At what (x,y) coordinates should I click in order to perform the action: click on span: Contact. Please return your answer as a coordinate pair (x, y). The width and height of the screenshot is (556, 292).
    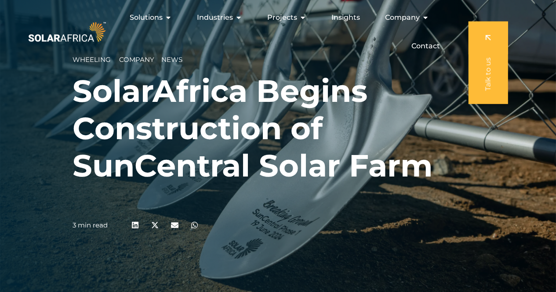
    Looking at the image, I should click on (426, 46).